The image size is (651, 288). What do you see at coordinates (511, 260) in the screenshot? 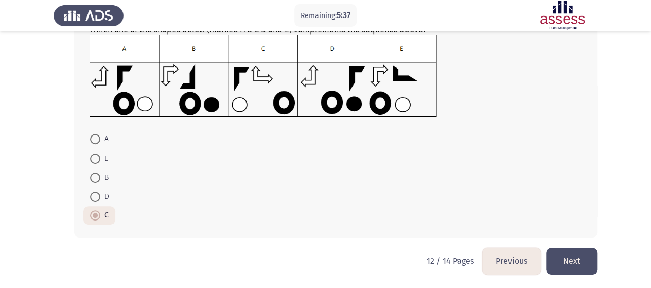
I see `button: load previous page` at bounding box center [511, 260].